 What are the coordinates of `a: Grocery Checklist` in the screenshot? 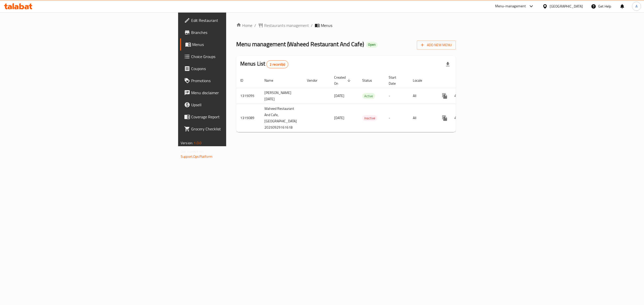 It's located at (233, 129).